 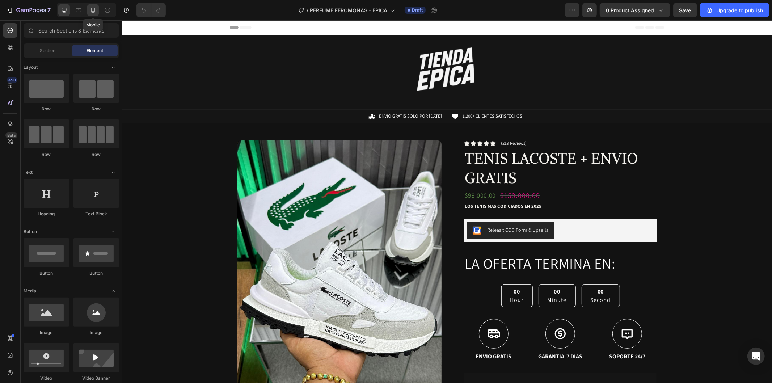 What do you see at coordinates (435, 280) in the screenshot?
I see `p: Minute` at bounding box center [435, 280].